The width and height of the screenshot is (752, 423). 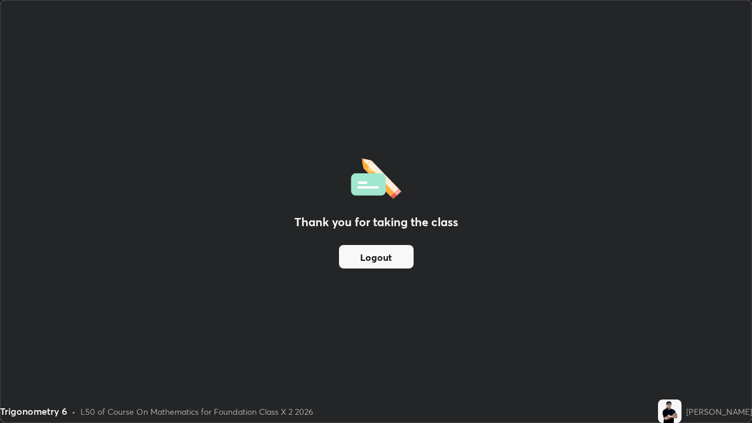 I want to click on img: offlineFeedback.1438e8b3.svg, so click(x=376, y=177).